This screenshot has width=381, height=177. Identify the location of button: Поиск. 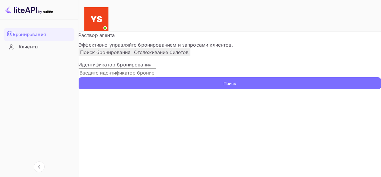
(229, 83).